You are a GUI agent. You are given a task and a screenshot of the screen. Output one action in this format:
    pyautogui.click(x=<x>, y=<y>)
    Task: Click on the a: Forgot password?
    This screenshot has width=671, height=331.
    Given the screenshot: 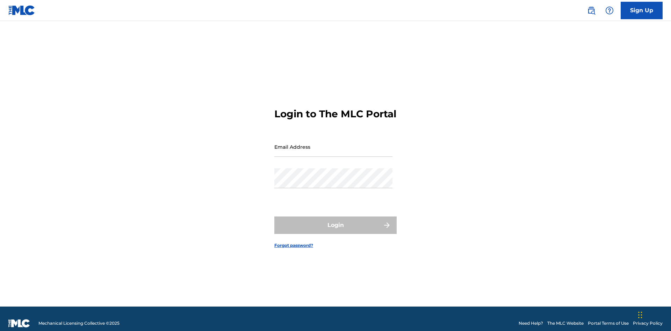 What is the action you would take?
    pyautogui.click(x=294, y=246)
    